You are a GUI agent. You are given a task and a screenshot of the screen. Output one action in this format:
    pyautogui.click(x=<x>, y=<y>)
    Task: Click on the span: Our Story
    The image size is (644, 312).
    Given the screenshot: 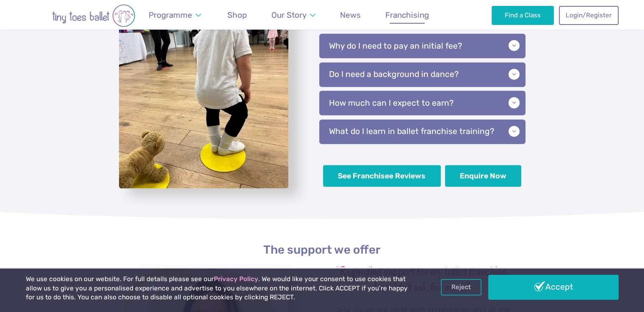 What is the action you would take?
    pyautogui.click(x=289, y=15)
    